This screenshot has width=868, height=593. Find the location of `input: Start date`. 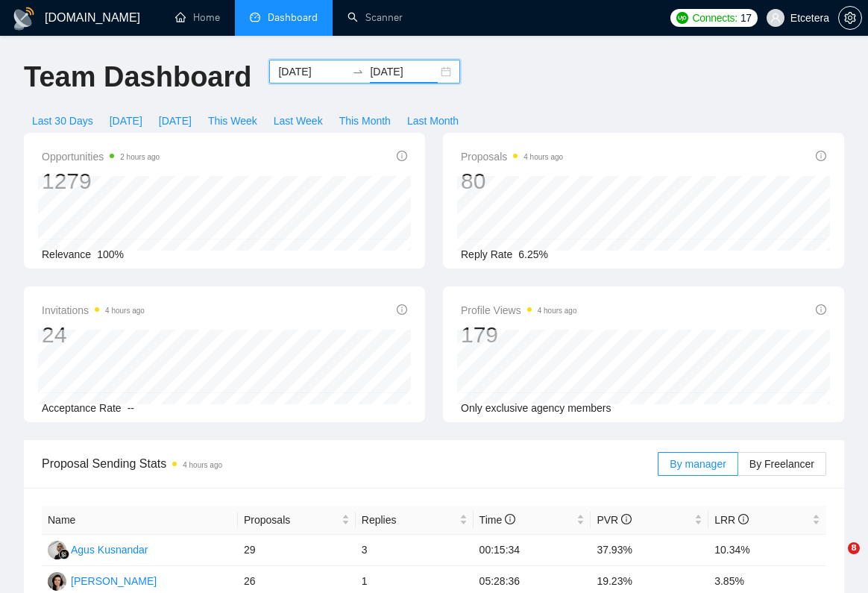

input: Start date is located at coordinates (312, 72).